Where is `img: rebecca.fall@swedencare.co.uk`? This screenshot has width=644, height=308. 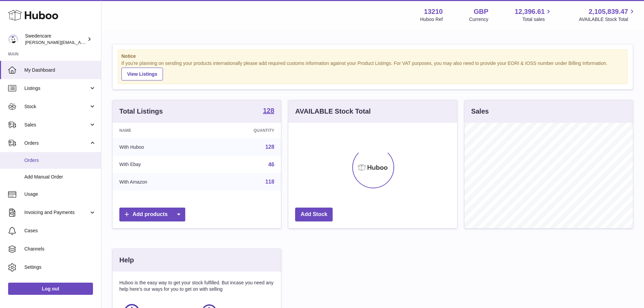
img: rebecca.fall@swedencare.co.uk is located at coordinates (13, 39).